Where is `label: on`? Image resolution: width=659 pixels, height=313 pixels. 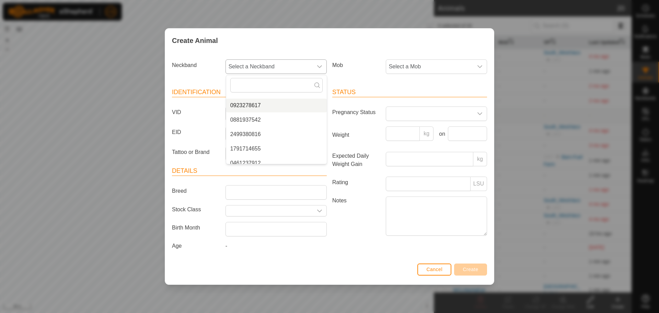 label: on is located at coordinates (441, 134).